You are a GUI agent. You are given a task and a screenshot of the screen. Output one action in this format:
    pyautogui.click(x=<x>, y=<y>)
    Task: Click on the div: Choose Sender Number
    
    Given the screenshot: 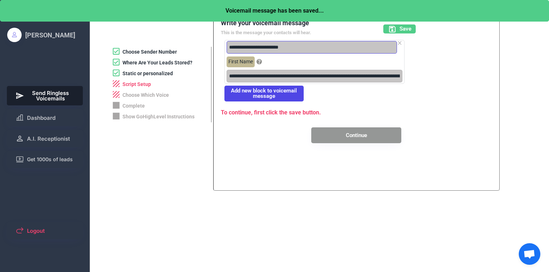 What is the action you would take?
    pyautogui.click(x=150, y=52)
    